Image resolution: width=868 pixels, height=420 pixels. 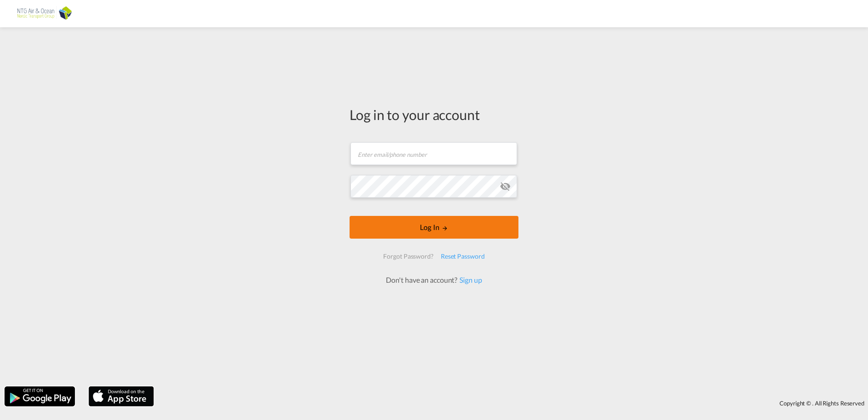 I want to click on img: e656f910b01211ecad38b5b032e214e6.png, so click(x=44, y=13).